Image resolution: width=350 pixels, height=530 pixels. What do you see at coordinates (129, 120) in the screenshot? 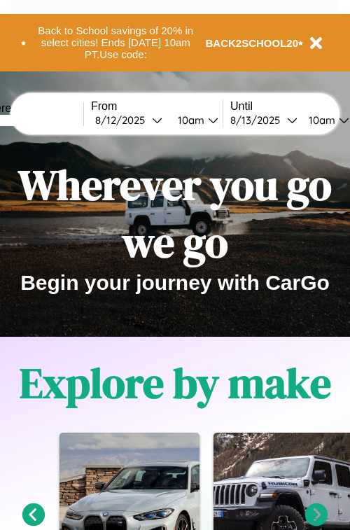
I see `button: 8/12/2025` at bounding box center [129, 120].